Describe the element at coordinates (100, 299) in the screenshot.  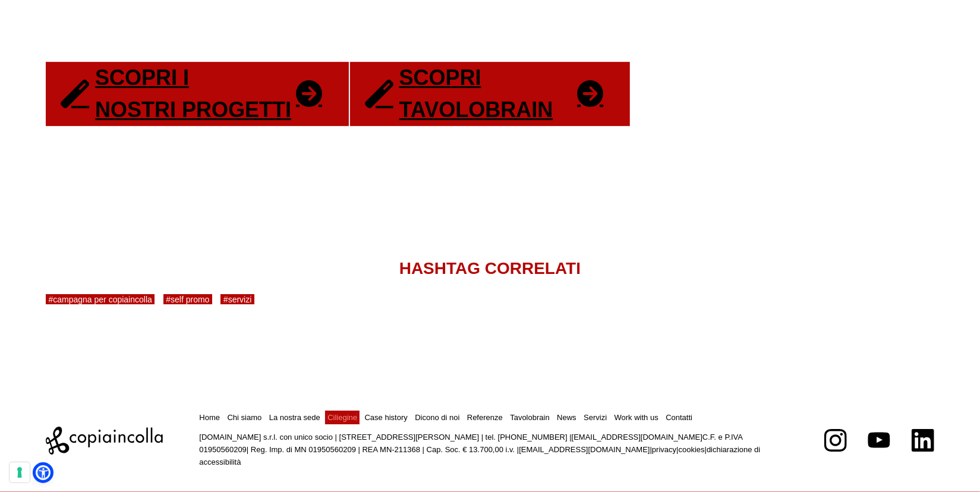
I see `a: #campagna per copiaincolla` at that location.